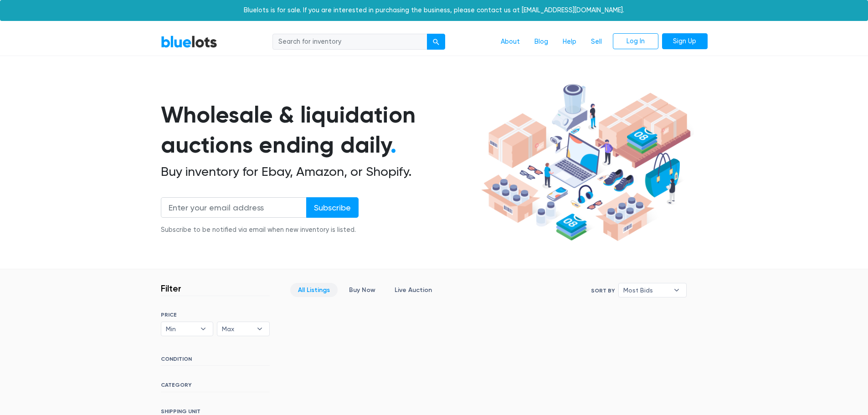 This screenshot has width=868, height=415. Describe the element at coordinates (260, 230) in the screenshot. I see `div: Subscribe to be notified via email when new inventory is listed.` at that location.